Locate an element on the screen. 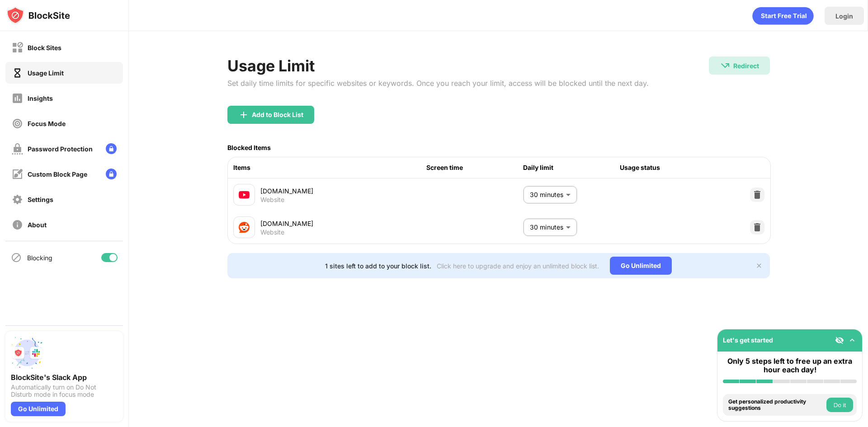  div: Only 5 steps left to free up an extra hour each day! is located at coordinates (790, 365).